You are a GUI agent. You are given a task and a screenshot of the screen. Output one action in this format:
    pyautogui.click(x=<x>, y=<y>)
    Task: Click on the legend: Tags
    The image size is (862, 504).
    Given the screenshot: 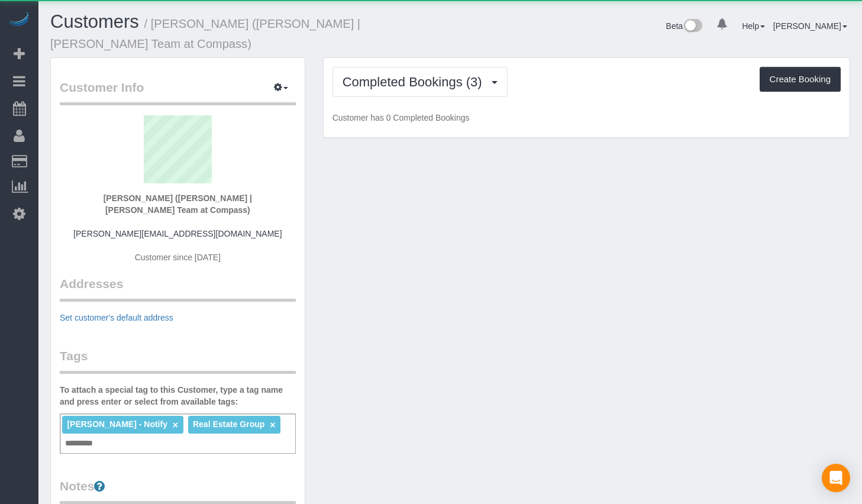 What is the action you would take?
    pyautogui.click(x=178, y=360)
    